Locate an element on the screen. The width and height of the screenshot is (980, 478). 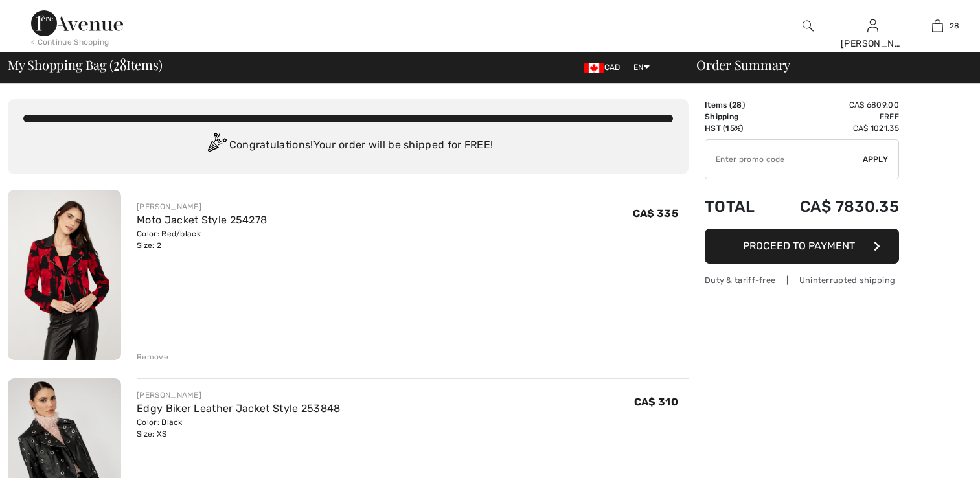
td: Free is located at coordinates (834, 117).